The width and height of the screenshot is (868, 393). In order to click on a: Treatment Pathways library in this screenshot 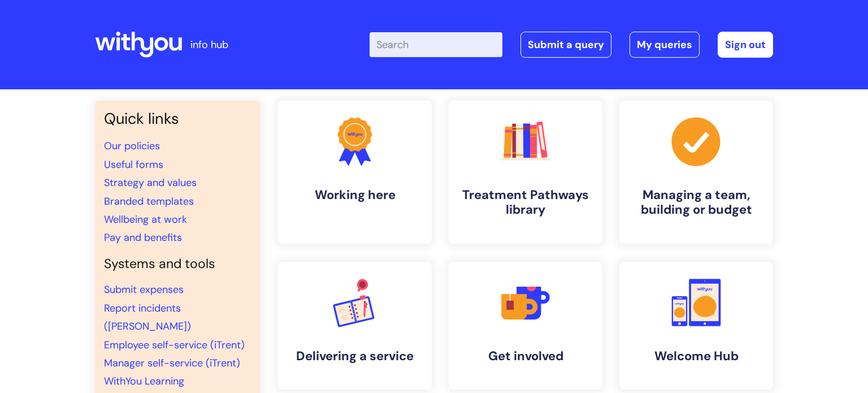, I will do `click(525, 172)`.